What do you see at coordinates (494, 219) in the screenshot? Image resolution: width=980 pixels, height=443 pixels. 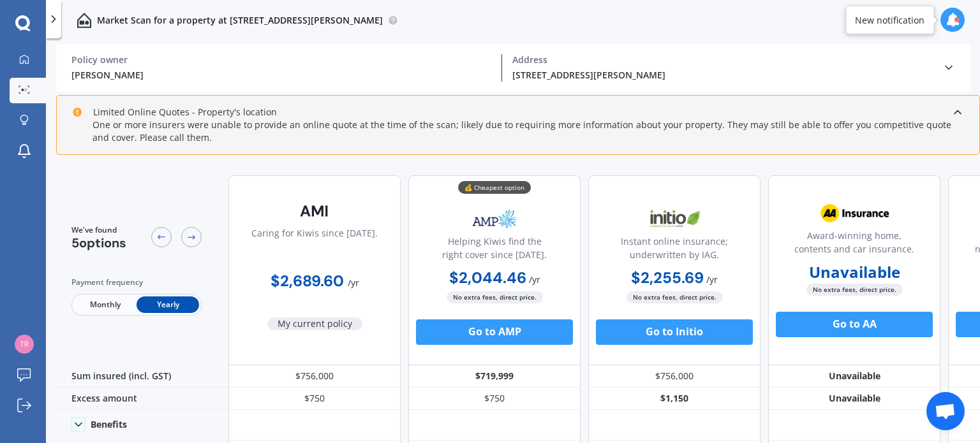 I see `img: AMP.webp` at bounding box center [494, 219].